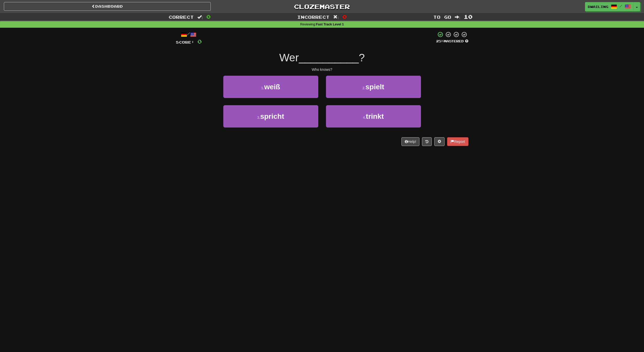 The image size is (644, 352). What do you see at coordinates (289, 57) in the screenshot?
I see `span: Wer` at bounding box center [289, 57].